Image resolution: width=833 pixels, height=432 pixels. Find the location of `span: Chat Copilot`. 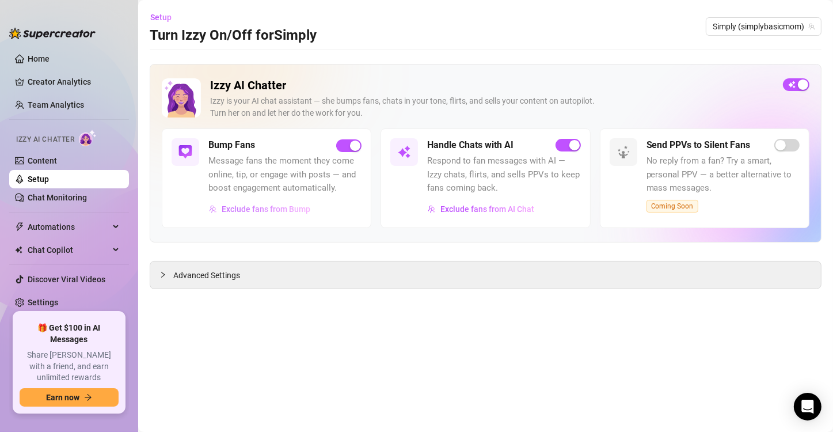

span: Chat Copilot is located at coordinates (69, 250).